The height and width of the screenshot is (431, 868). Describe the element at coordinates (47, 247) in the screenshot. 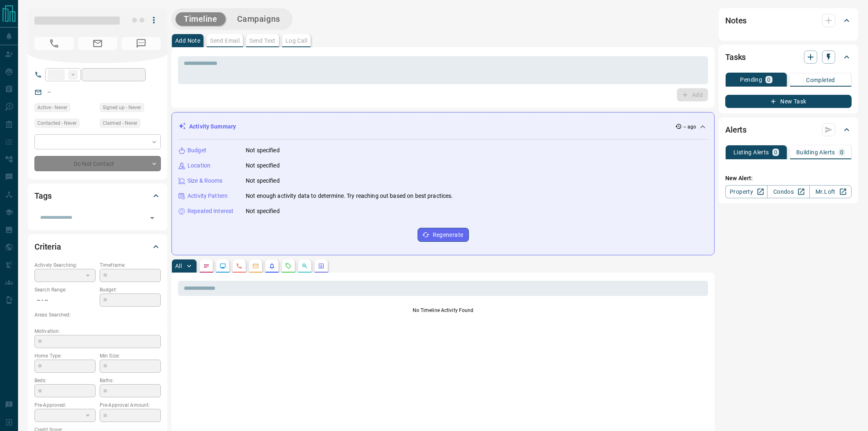

I see `h2: Criteria` at that location.